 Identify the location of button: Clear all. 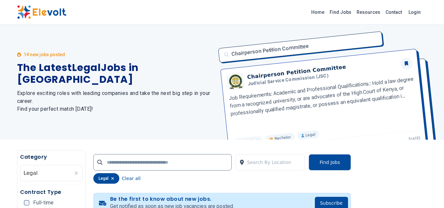
(131, 178).